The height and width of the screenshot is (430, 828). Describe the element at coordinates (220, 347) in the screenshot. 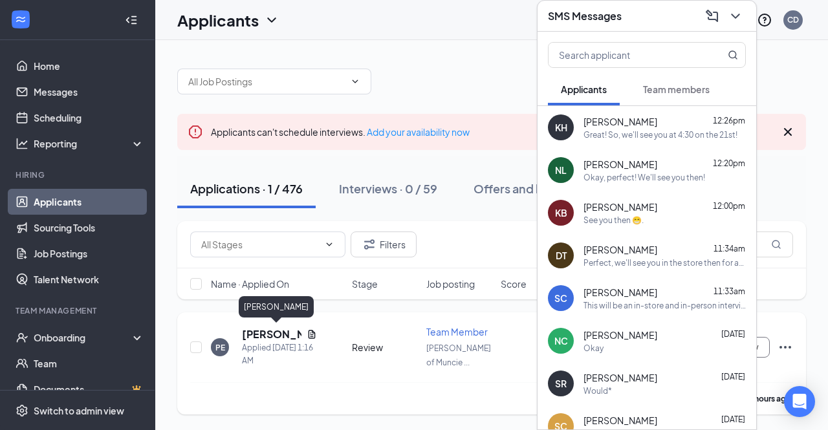

I see `div: PE` at that location.